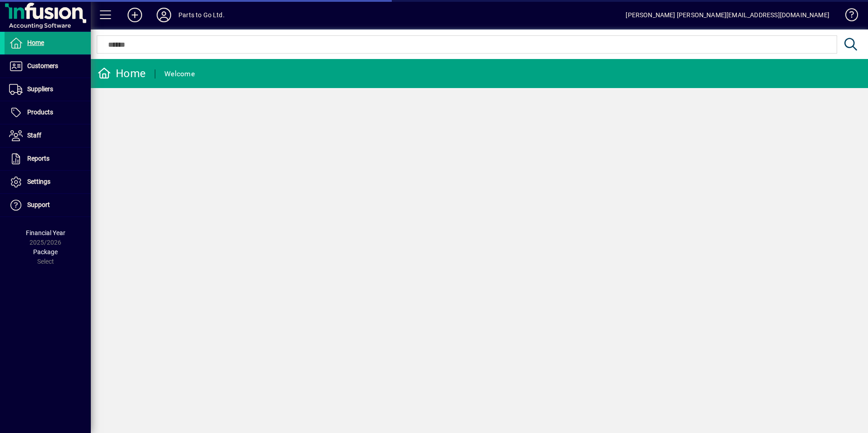  Describe the element at coordinates (48, 136) in the screenshot. I see `a: Staff` at that location.